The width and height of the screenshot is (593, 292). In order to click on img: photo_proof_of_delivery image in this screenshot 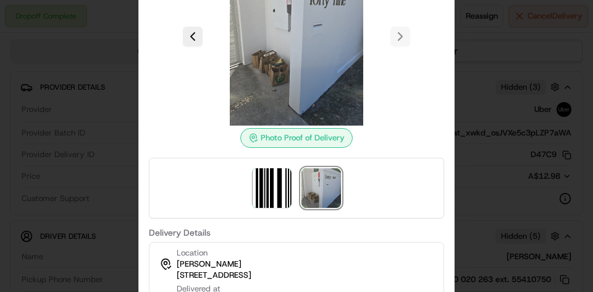, I will do `click(321, 188)`.